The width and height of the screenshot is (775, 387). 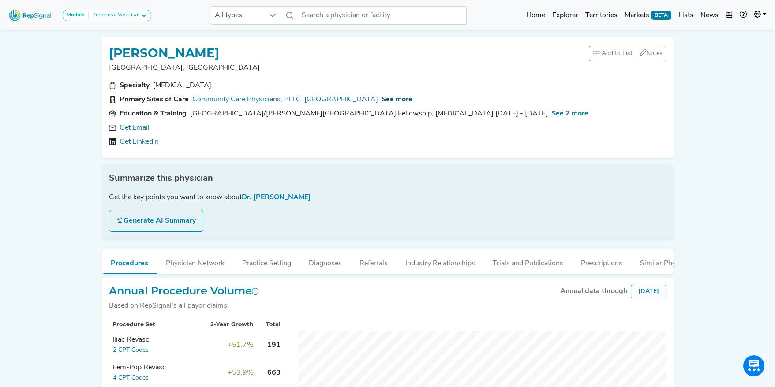 I want to click on th: Total, so click(x=270, y=324).